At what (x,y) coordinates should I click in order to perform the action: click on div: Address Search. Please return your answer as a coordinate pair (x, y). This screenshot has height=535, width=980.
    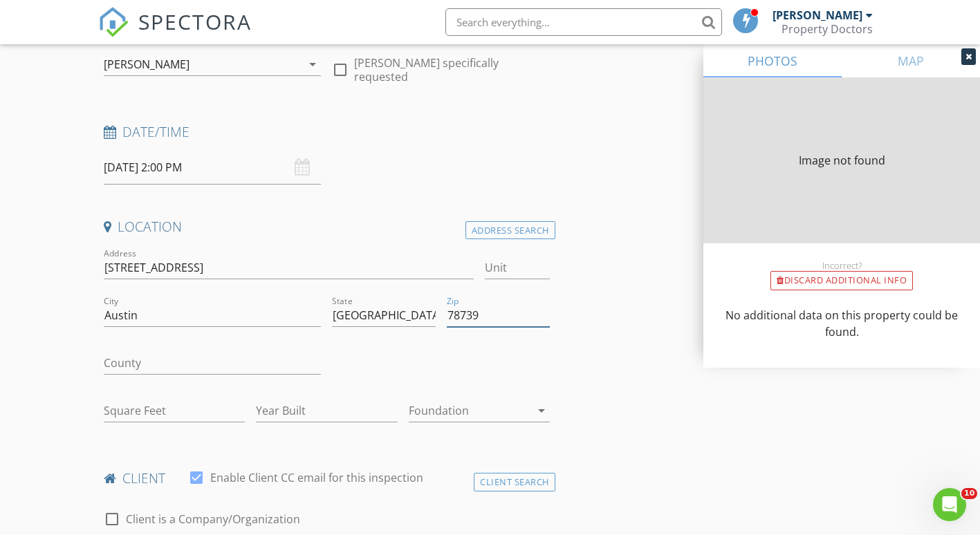
    Looking at the image, I should click on (511, 230).